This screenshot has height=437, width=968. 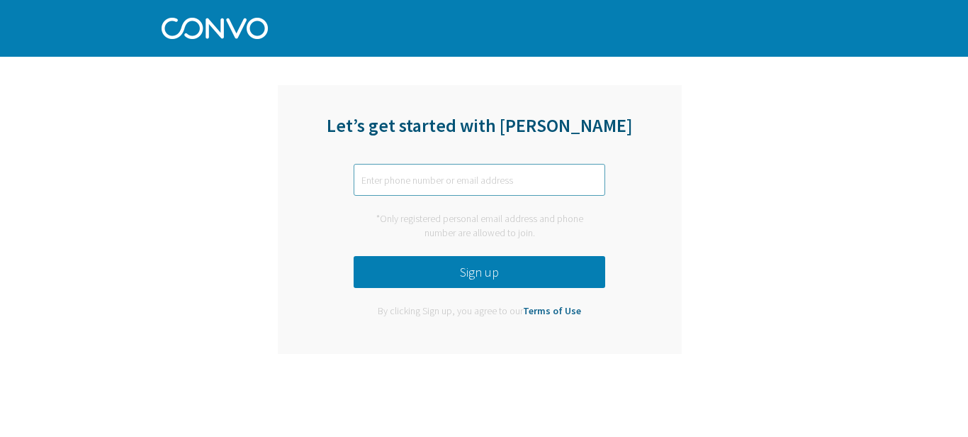 I want to click on div: *Only registered personal email address and phone number are allowed to join., so click(x=479, y=225).